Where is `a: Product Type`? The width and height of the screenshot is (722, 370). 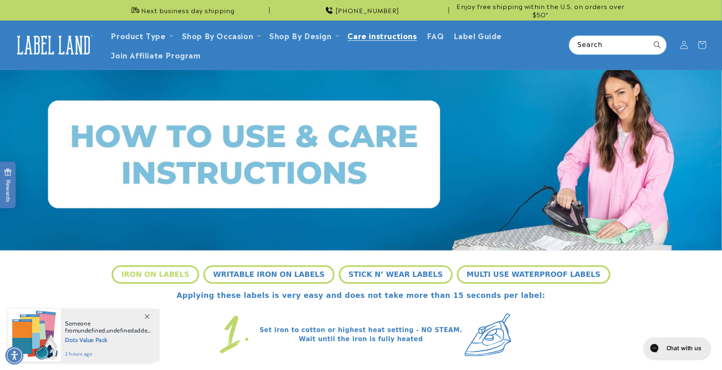
a: Product Type is located at coordinates (138, 35).